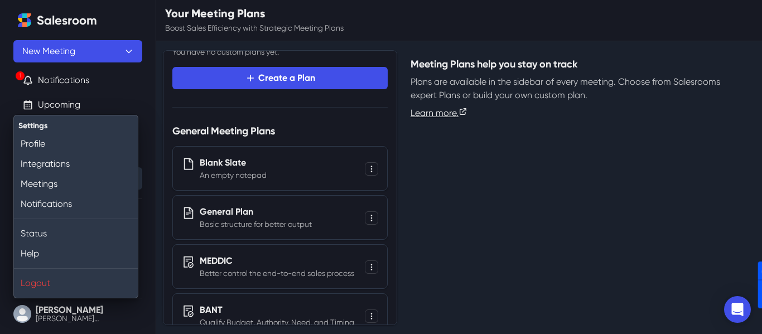  Describe the element at coordinates (255, 224) in the screenshot. I see `p: Basic structure for better output` at that location.